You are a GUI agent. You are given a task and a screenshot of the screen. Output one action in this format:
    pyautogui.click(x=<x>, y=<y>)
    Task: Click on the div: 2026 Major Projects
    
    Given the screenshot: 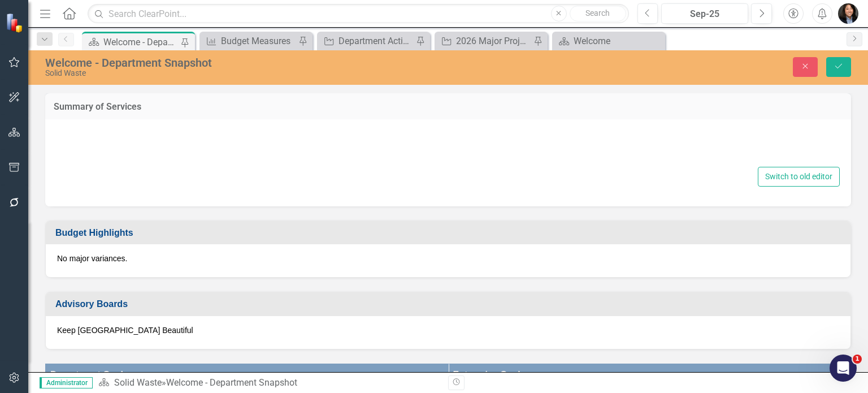 What is the action you would take?
    pyautogui.click(x=493, y=41)
    